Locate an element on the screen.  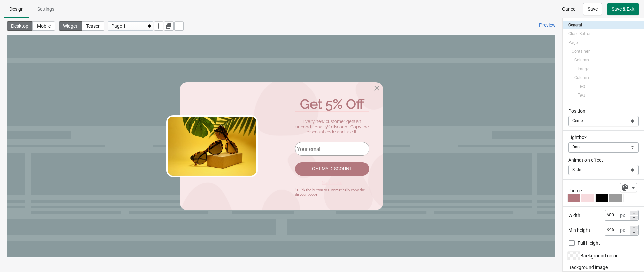
button: Desktop is located at coordinates (19, 26).